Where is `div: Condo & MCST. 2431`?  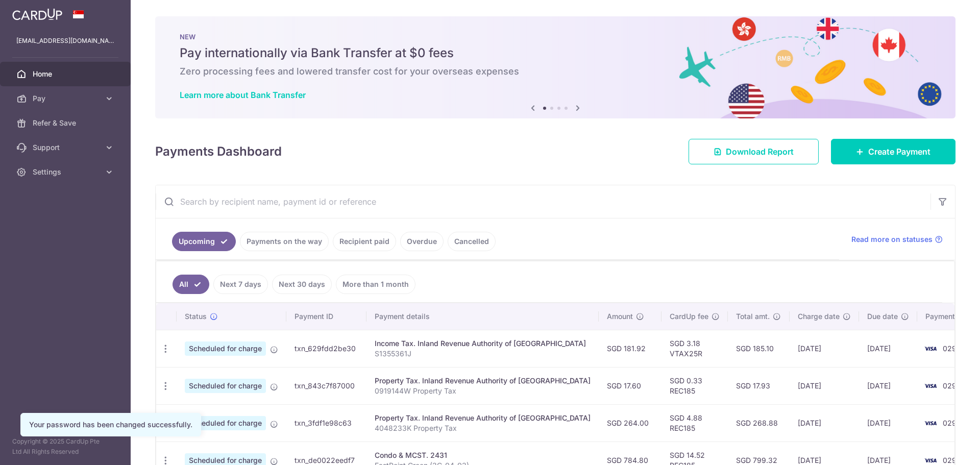 div: Condo & MCST. 2431 is located at coordinates (482, 455).